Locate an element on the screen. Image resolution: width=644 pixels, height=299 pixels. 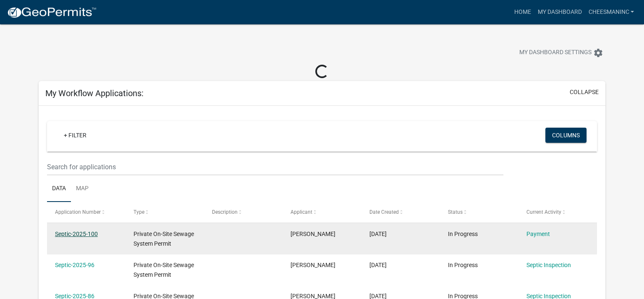
datatable-header-cell: Current Activity is located at coordinates (558, 212).